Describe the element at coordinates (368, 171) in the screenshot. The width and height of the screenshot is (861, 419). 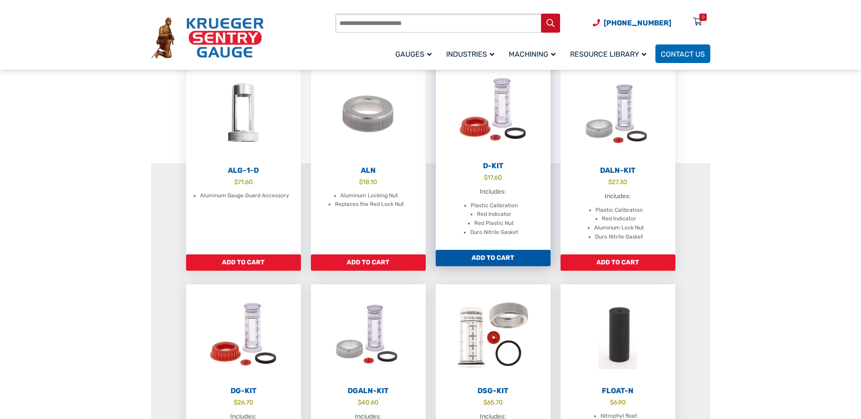
I see `h2: ALN` at that location.